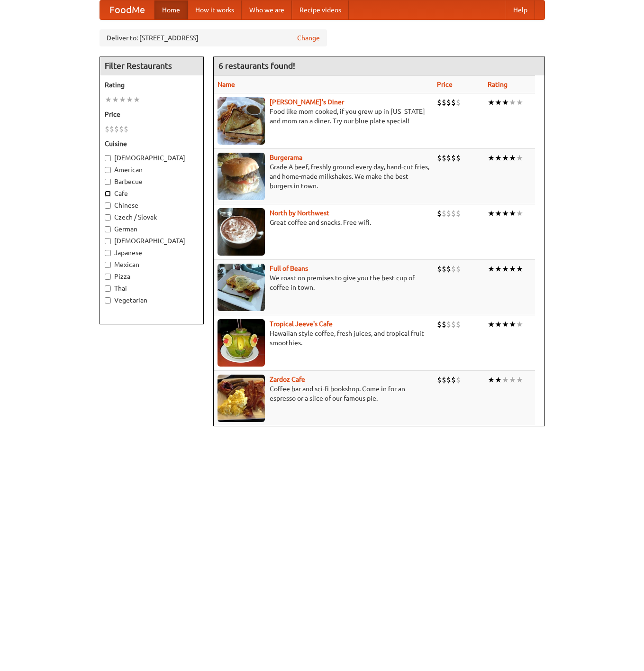 The width and height of the screenshot is (644, 671). What do you see at coordinates (289, 268) in the screenshot?
I see `b: Full of Beans` at bounding box center [289, 268].